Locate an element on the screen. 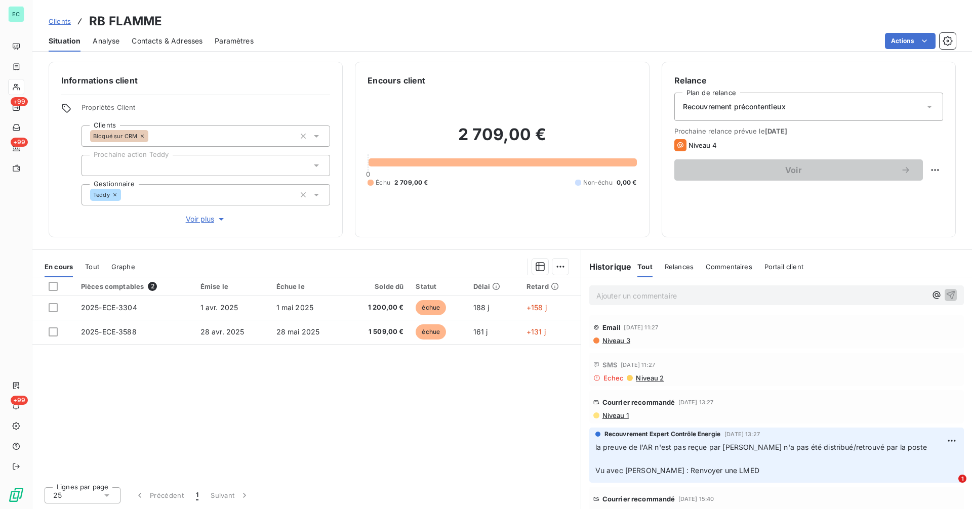 The width and height of the screenshot is (972, 509). h3: RB FLAMME is located at coordinates (126, 21).